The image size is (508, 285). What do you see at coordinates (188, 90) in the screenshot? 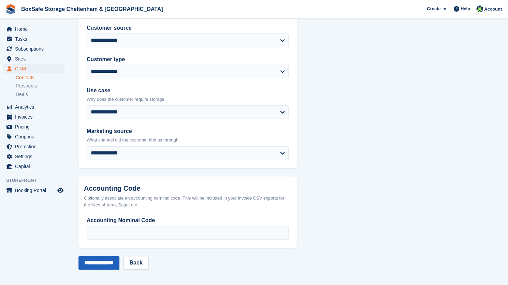
I see `label: Use case` at bounding box center [188, 90].